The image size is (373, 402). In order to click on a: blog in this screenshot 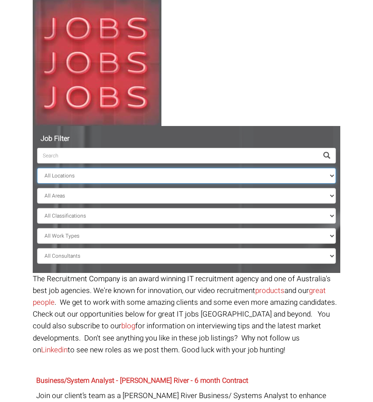, I will do `click(128, 326)`.